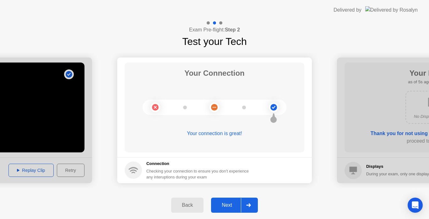  Describe the element at coordinates (215, 30) in the screenshot. I see `h4: Exam Pre-flight:` at that location.